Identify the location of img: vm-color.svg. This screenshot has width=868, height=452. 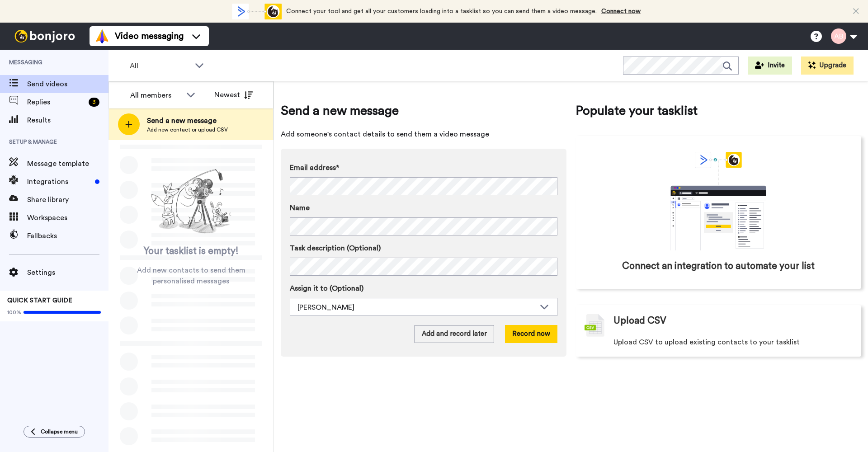
(102, 36).